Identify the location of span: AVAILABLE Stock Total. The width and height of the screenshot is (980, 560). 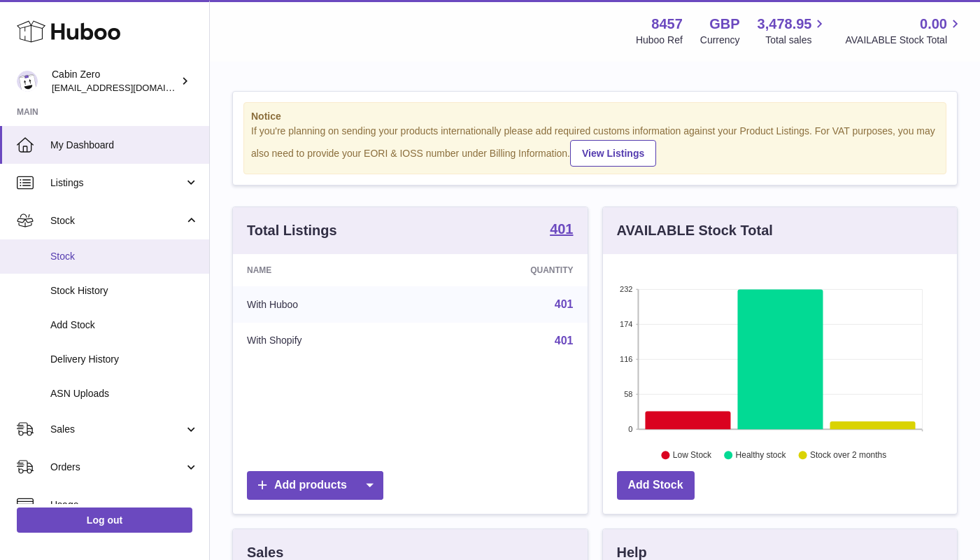
(904, 40).